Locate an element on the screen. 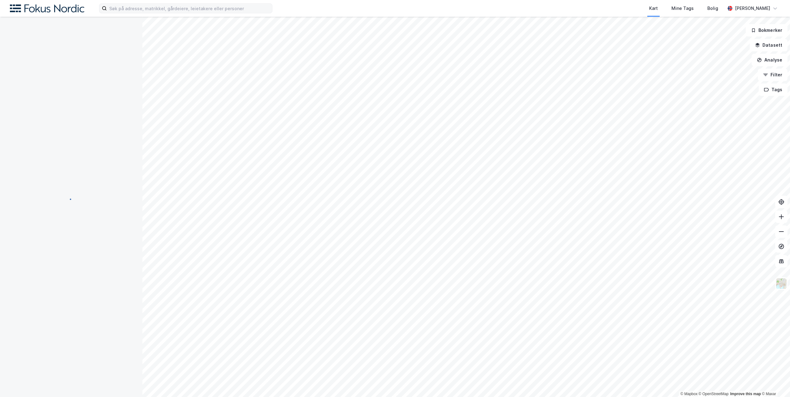  div: Kontrollprogram for chat is located at coordinates (774, 383).